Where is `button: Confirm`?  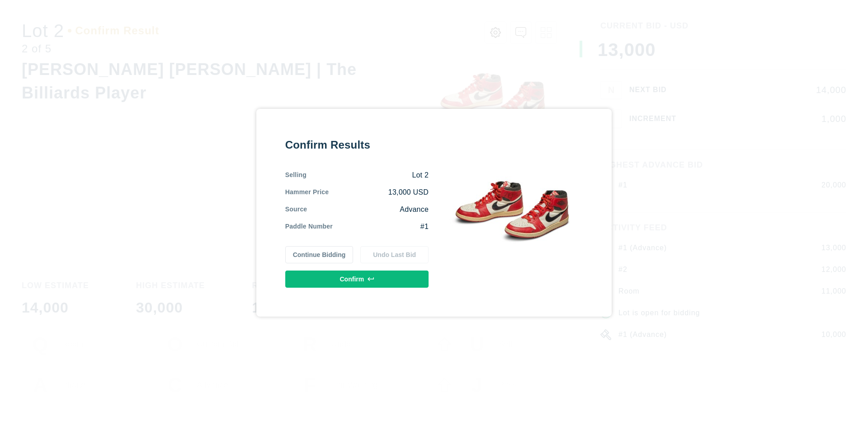
button: Confirm is located at coordinates (356, 279).